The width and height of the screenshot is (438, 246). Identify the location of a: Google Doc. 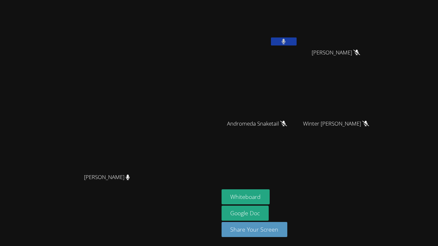
(245, 213).